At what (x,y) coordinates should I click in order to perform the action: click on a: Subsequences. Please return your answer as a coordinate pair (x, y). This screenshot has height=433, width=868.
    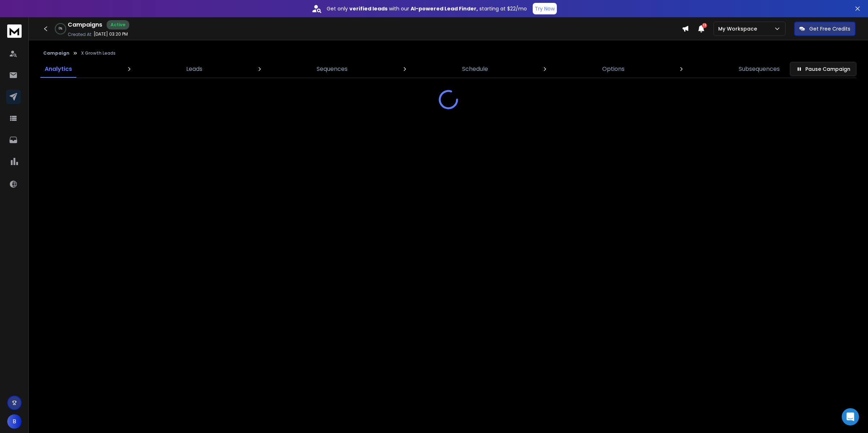
    Looking at the image, I should click on (759, 69).